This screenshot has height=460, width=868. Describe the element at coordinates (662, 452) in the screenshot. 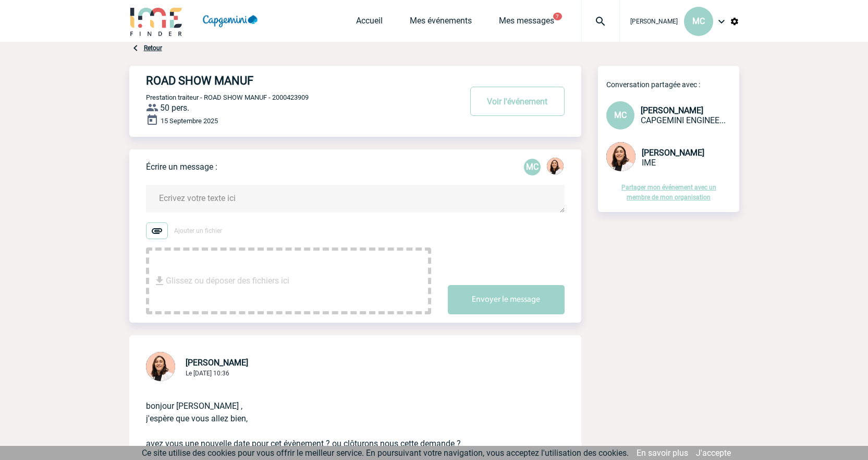

I see `a: En savoir plus` at that location.